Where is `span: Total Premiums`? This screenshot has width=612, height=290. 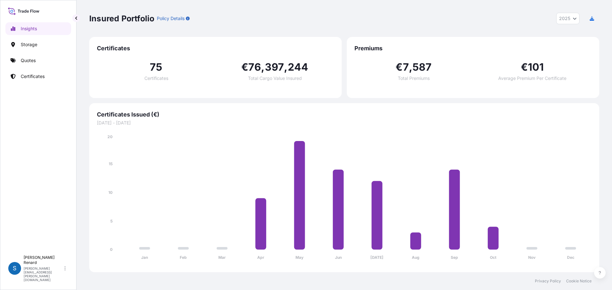 span: Total Premiums is located at coordinates (414, 78).